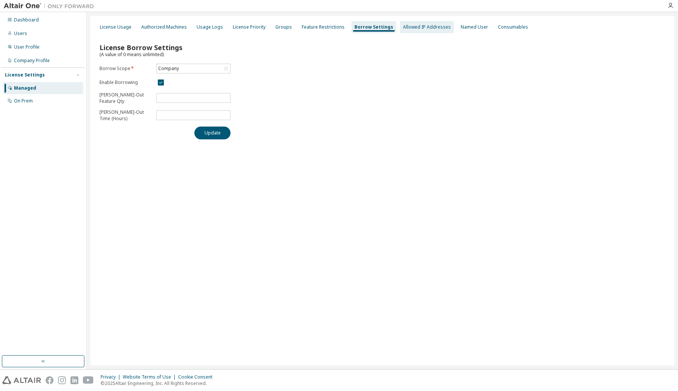  Describe the element at coordinates (164, 27) in the screenshot. I see `div: Authorized Machines` at that location.